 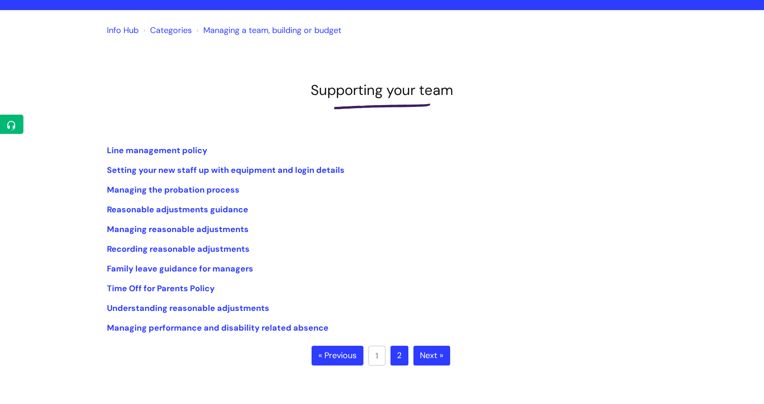 What do you see at coordinates (178, 229) in the screenshot?
I see `a: Managing reasonable adjustments` at bounding box center [178, 229].